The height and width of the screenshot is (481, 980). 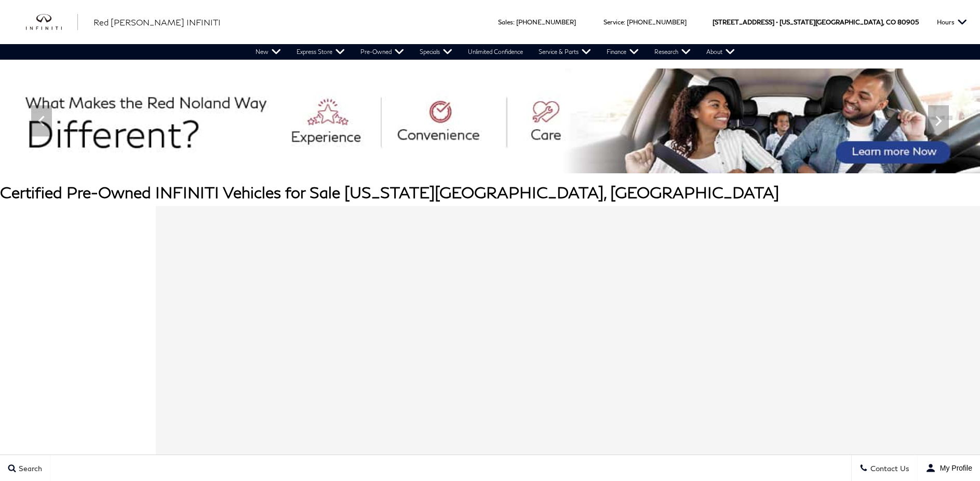 I want to click on button: user-profile-menu, so click(x=949, y=468).